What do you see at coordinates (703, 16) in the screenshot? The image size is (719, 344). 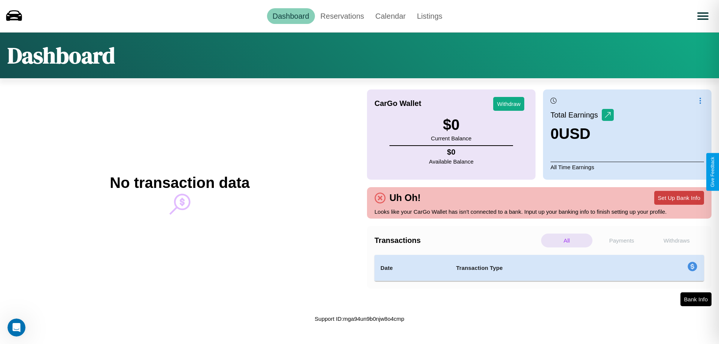 I see `button: Open menu` at bounding box center [703, 16].